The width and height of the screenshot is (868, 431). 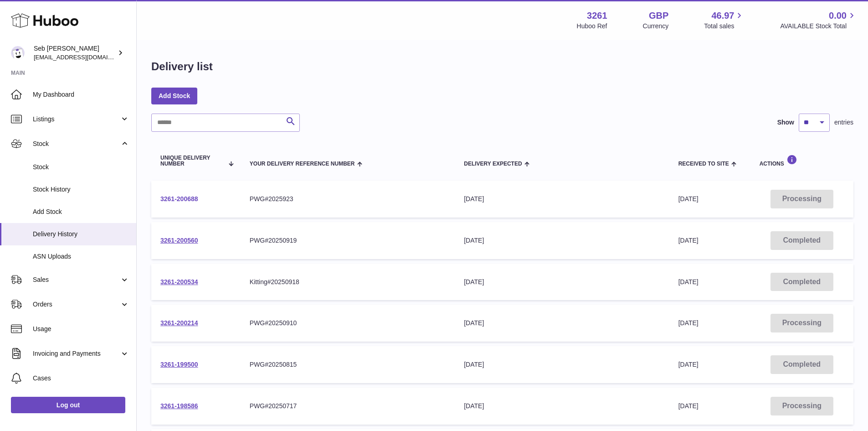 I want to click on span: ASN Uploads, so click(x=81, y=257).